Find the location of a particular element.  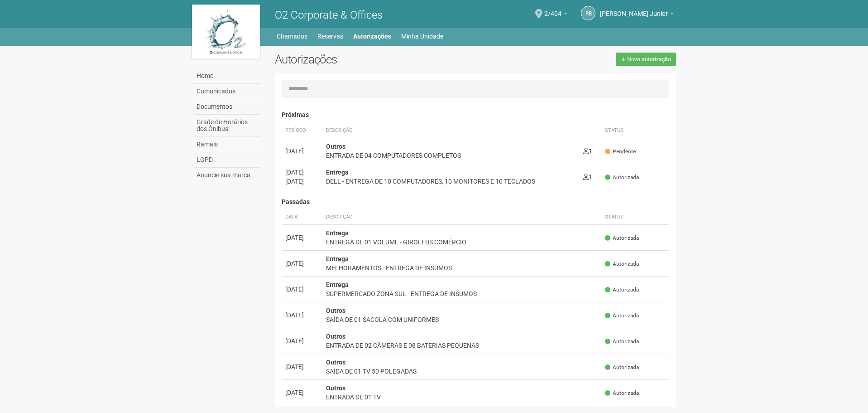

div: SUPERMERCADO ZONA SUL - ENTREGA DE INSUMOS is located at coordinates (462, 294).